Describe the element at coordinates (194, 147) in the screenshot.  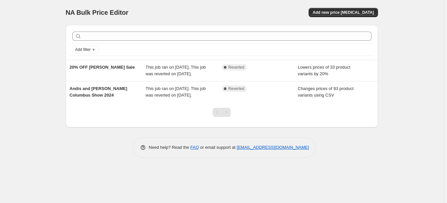
I see `a: FAQ` at that location.